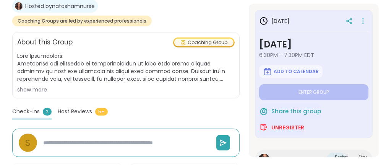  Describe the element at coordinates (28, 142) in the screenshot. I see `span: S` at that location.